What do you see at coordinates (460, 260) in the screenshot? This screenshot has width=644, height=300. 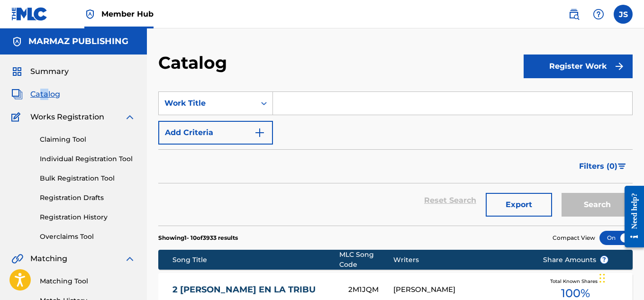 I see `div: Writers` at bounding box center [460, 260].